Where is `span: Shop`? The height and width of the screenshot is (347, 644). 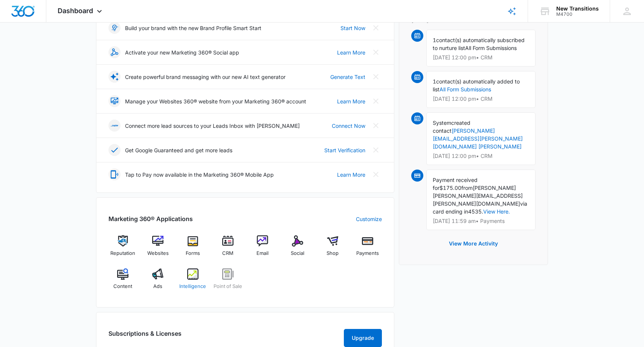 span: Shop is located at coordinates (333, 253).